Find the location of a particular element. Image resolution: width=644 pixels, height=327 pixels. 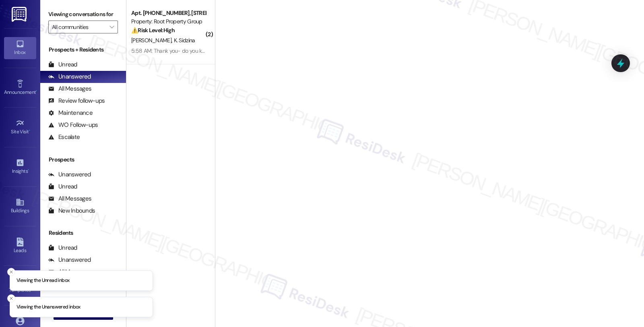

div: WO Follow-ups is located at coordinates (73, 125).